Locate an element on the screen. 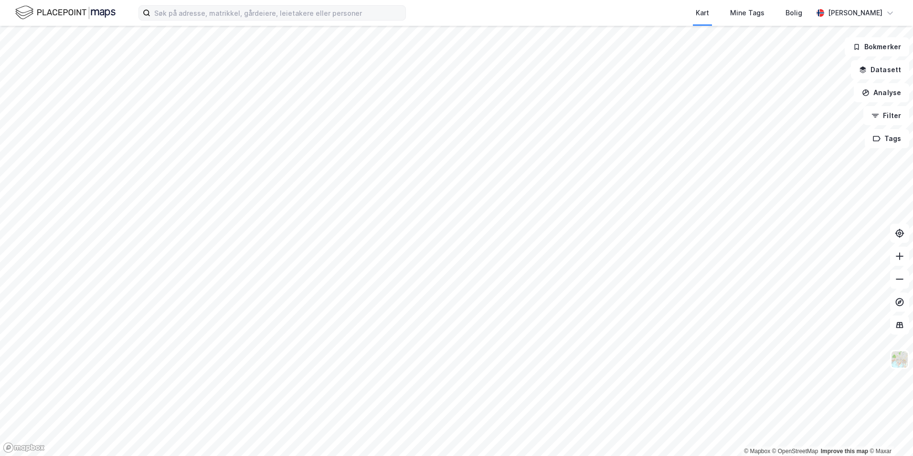  div: Kart is located at coordinates (703, 13).